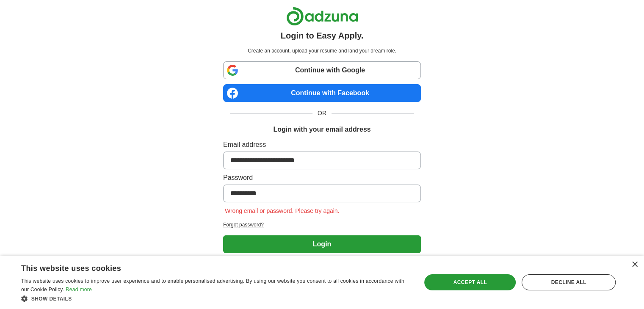 This screenshot has width=644, height=309. Describe the element at coordinates (322, 224) in the screenshot. I see `a: Forgot password?` at that location.